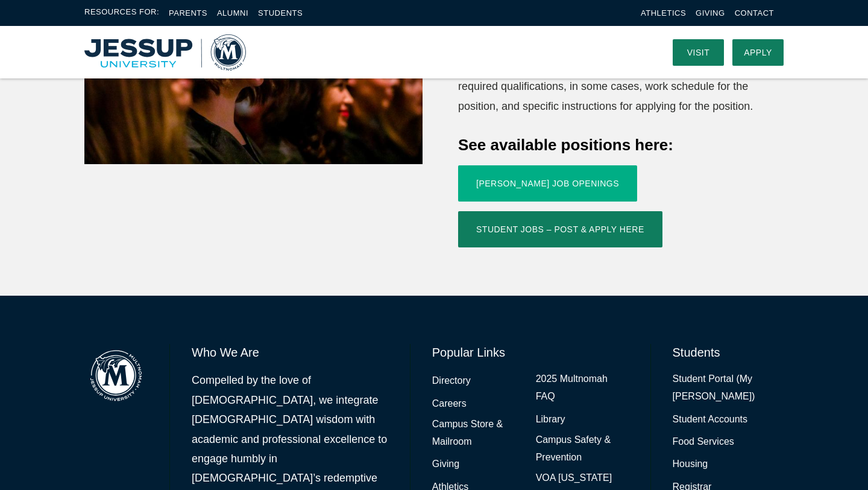 The image size is (868, 490). Describe the element at coordinates (710, 420) in the screenshot. I see `a: Student Accounts` at that location.